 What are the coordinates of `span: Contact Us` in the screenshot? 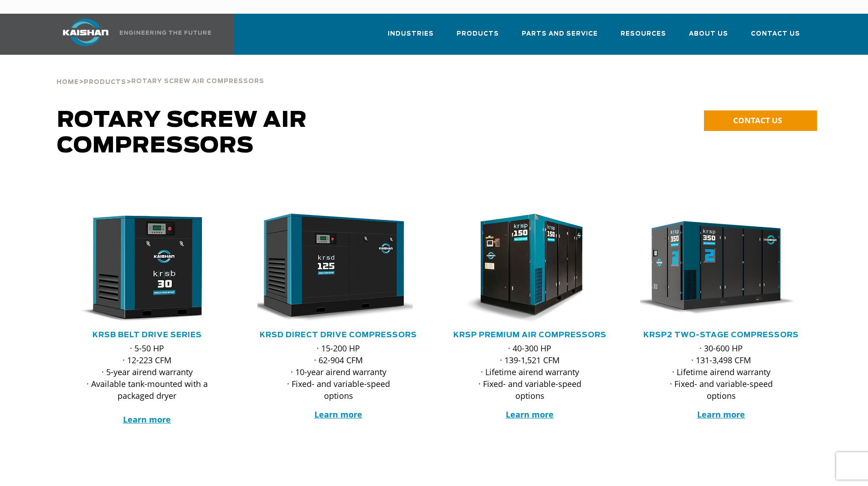 It's located at (776, 34).